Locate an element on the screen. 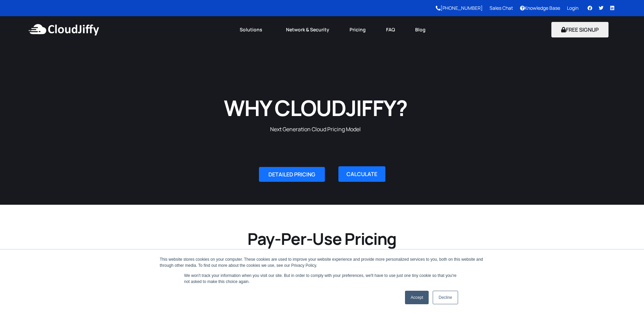 The height and width of the screenshot is (313, 644). button: FREE SIGNUP is located at coordinates (580, 30).